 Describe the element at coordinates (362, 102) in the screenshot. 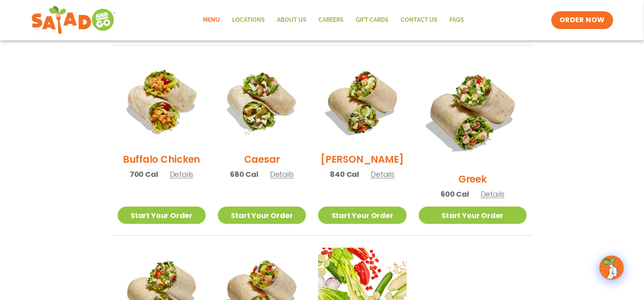

I see `img: Product photo for Cobb Wrap` at that location.